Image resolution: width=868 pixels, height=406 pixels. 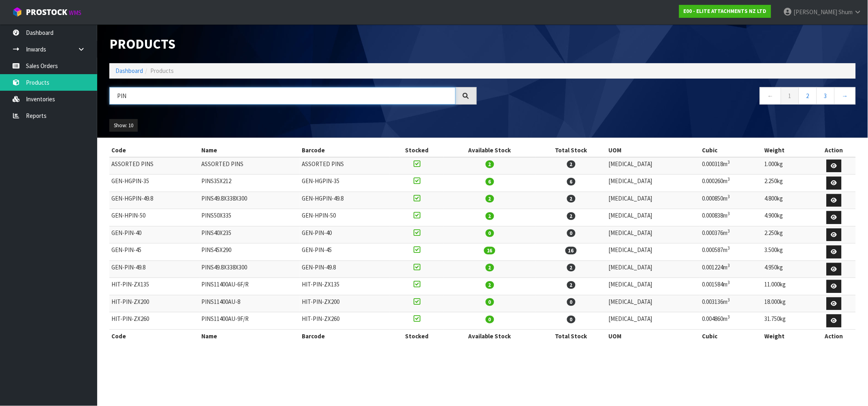 What do you see at coordinates (788, 252) in the screenshot?
I see `td: 3.500kg` at bounding box center [788, 252].